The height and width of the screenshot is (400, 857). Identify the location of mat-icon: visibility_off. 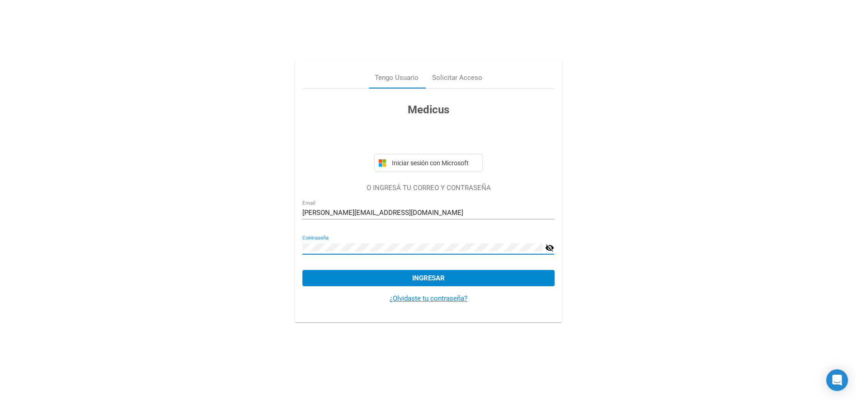
(550, 248).